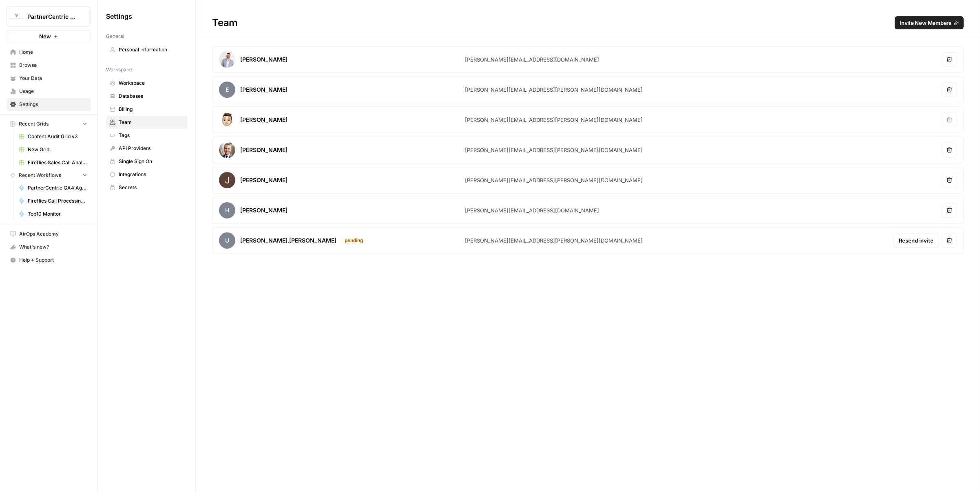 The height and width of the screenshot is (492, 980). What do you see at coordinates (147, 123) in the screenshot?
I see `a: Team` at bounding box center [147, 123].